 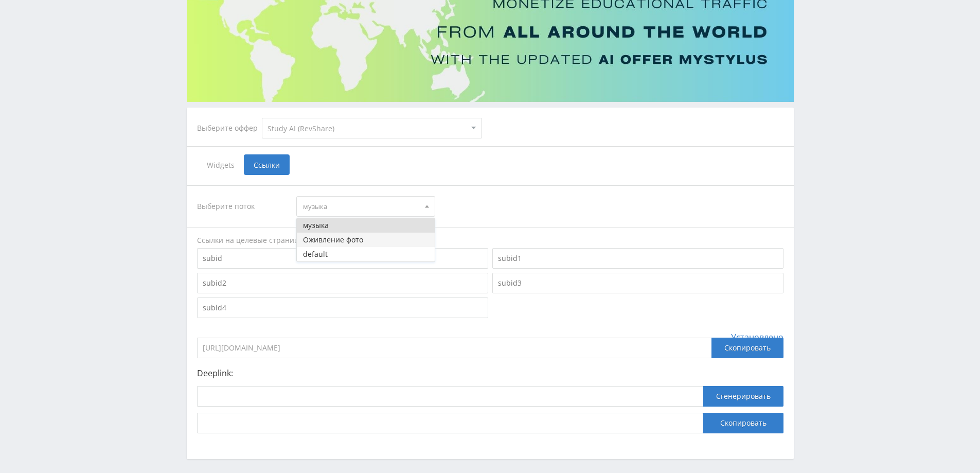 I want to click on input: subid4, so click(x=342, y=308).